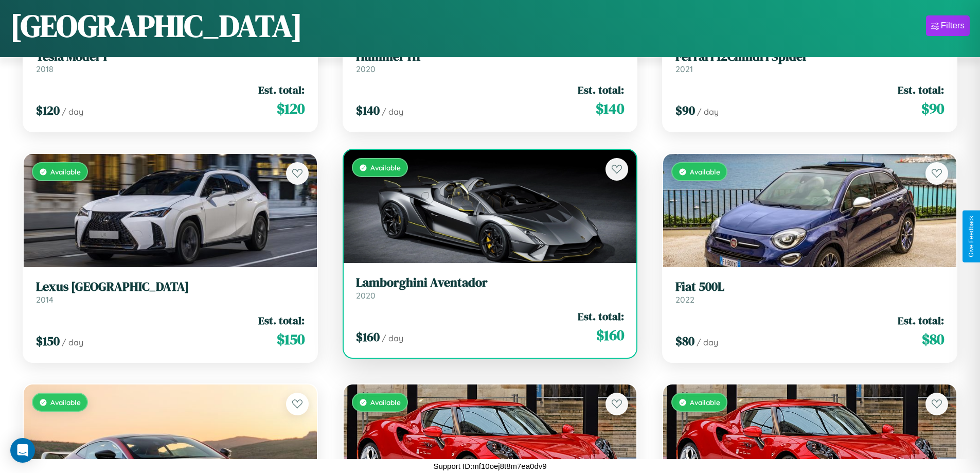  What do you see at coordinates (810, 291) in the screenshot?
I see `a: Fiat 500L2022` at bounding box center [810, 291].